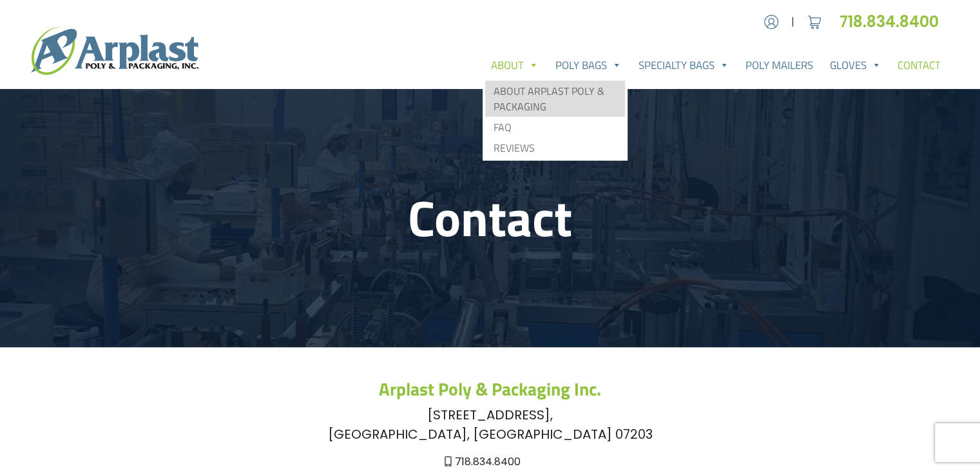  Describe the element at coordinates (684, 65) in the screenshot. I see `a: Specialty Bags` at that location.